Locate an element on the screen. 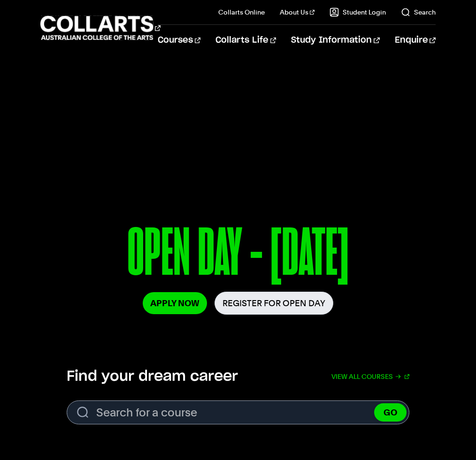 The image size is (476, 460). h2: Find your dream career is located at coordinates (152, 377).